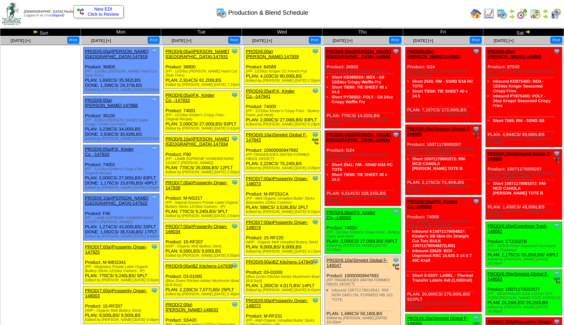 The height and width of the screenshot is (325, 564). Describe the element at coordinates (282, 66) in the screenshot. I see `div: Product: 84589 PLAN: 4,103CS / 80,000LBS` at that location.